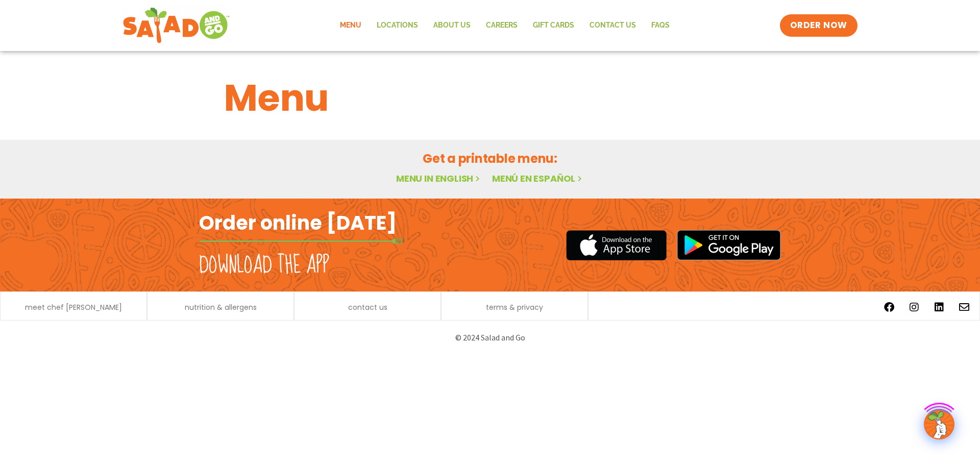 Image resolution: width=980 pixels, height=465 pixels. What do you see at coordinates (502, 26) in the screenshot?
I see `a: Careers` at bounding box center [502, 26].